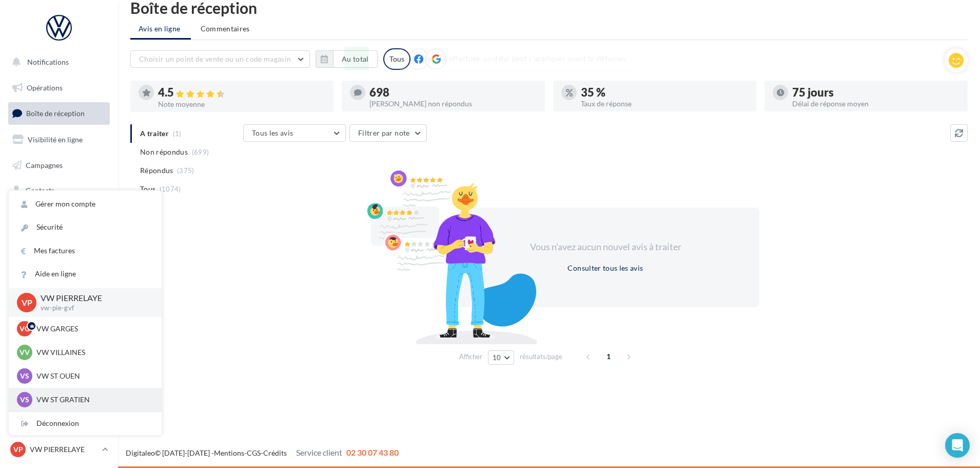  Describe the element at coordinates (85, 423) in the screenshot. I see `div: Déconnexion` at that location.